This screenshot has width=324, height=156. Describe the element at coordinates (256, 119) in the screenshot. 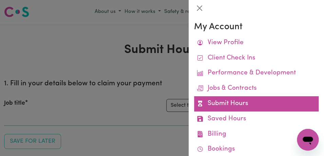

I see `a: Saved Hours` at that location.